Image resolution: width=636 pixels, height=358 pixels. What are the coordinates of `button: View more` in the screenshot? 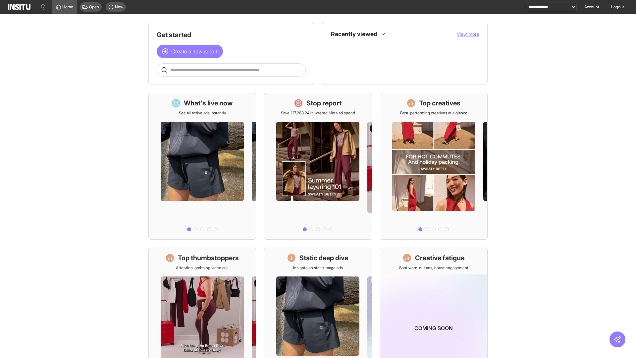 It's located at (468, 34).